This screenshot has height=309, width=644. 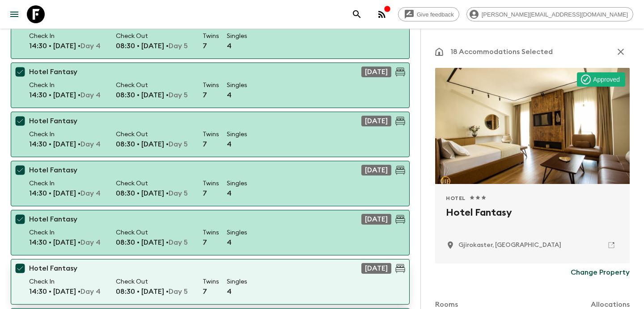 I want to click on p: Approved, so click(x=606, y=80).